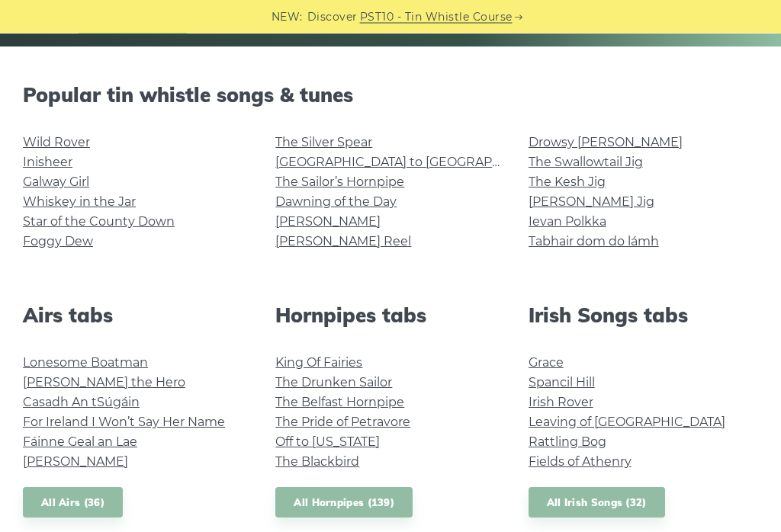  What do you see at coordinates (81, 403) in the screenshot?
I see `a: Casadh An tSúgáin` at bounding box center [81, 403].